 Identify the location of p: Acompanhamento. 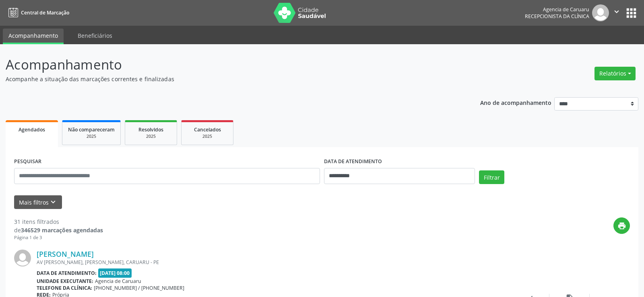
(226, 65).